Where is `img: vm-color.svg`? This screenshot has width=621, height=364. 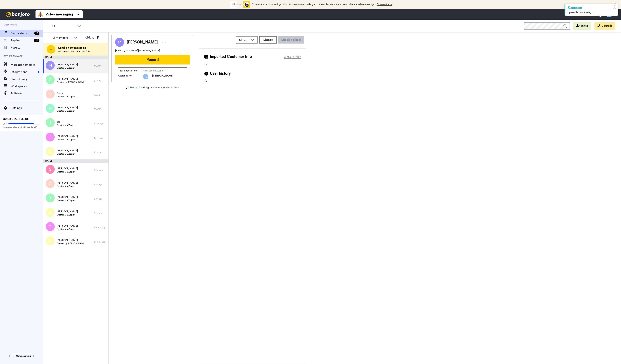
img: vm-color.svg is located at coordinates (41, 14).